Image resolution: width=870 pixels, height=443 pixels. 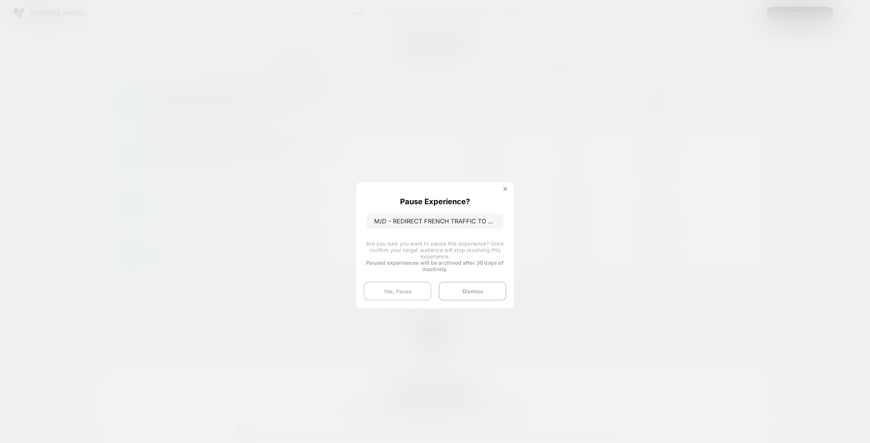 What do you see at coordinates (473, 291) in the screenshot?
I see `button: Dismiss` at bounding box center [473, 291].